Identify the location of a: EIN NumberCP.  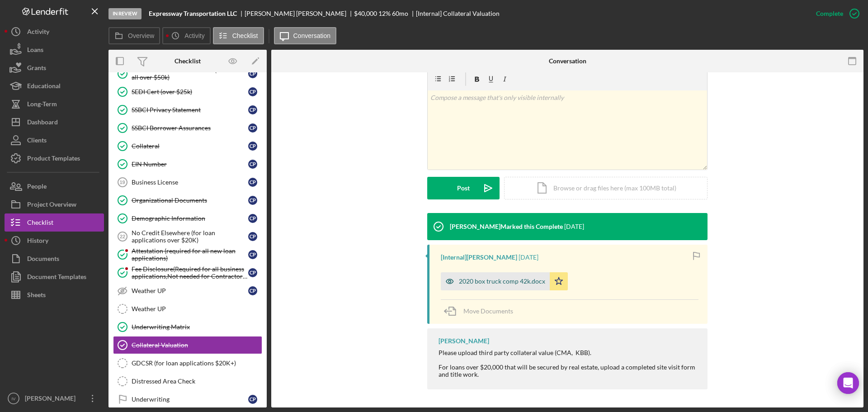
(188, 164).